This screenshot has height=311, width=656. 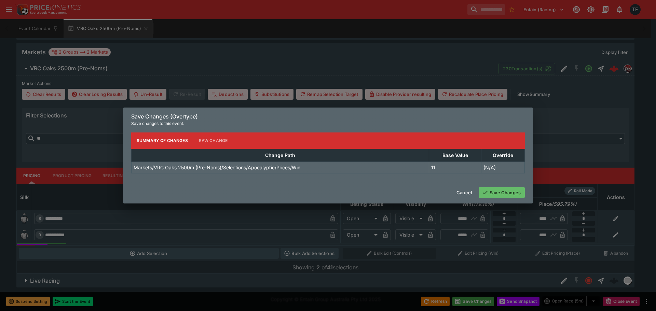 What do you see at coordinates (464, 193) in the screenshot?
I see `button: Cancel` at bounding box center [464, 193].